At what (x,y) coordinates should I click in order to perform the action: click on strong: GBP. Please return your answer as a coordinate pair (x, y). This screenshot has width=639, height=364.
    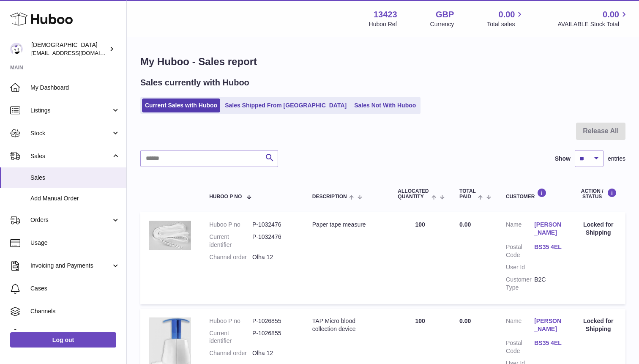
    Looking at the image, I should click on (444, 15).